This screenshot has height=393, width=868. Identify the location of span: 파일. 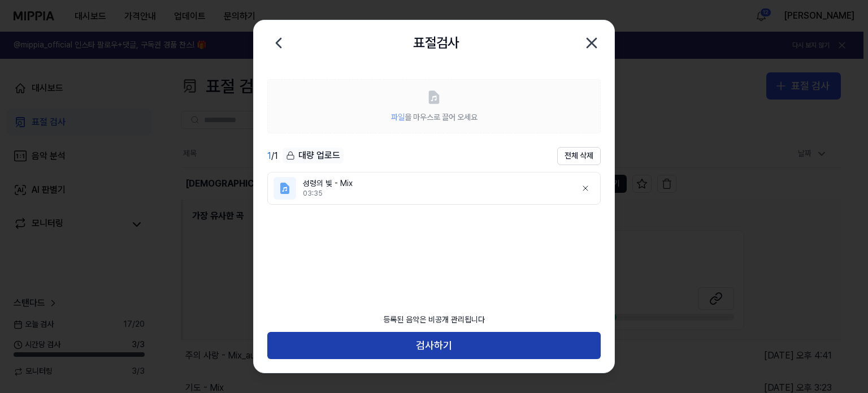
(397, 117).